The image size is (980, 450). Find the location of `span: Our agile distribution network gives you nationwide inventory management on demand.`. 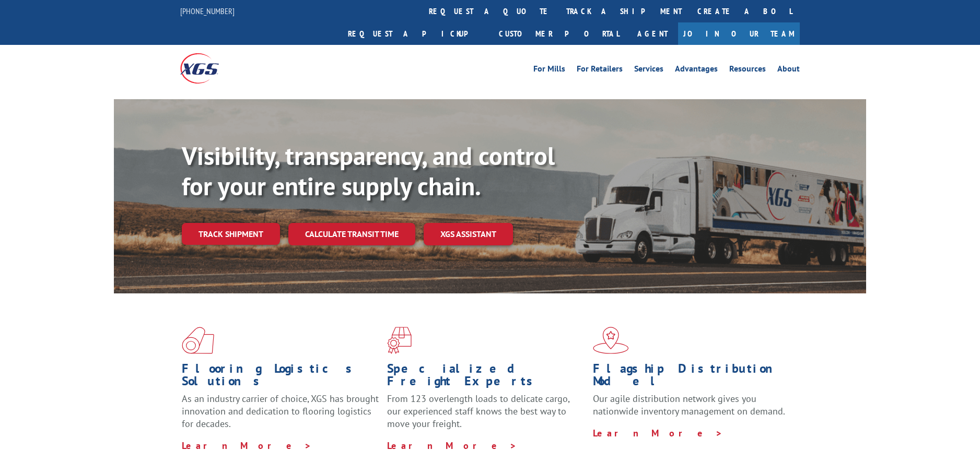

span: Our agile distribution network gives you nationwide inventory management on demand. is located at coordinates (689, 405).